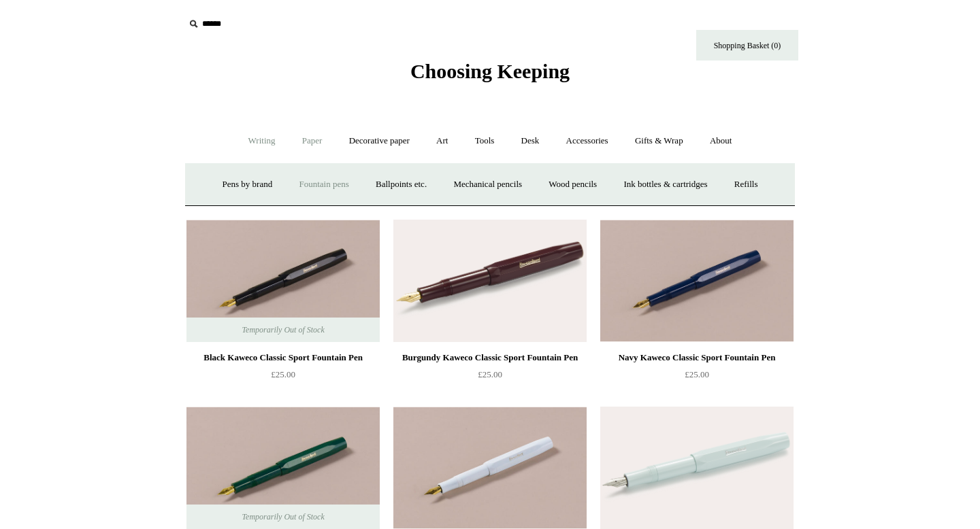 Image resolution: width=980 pixels, height=529 pixels. Describe the element at coordinates (283, 281) in the screenshot. I see `img: Black Kaweco Classic Sport Fountain Pen` at that location.